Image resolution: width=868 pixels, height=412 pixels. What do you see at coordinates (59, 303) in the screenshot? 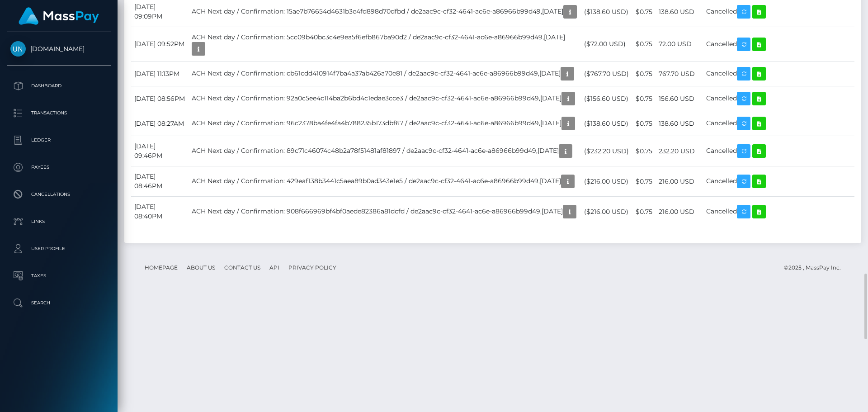
I see `p: Search` at bounding box center [59, 303].